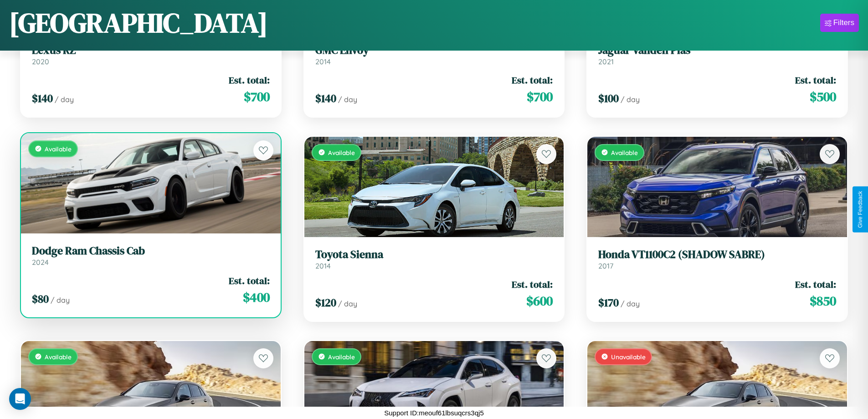  I want to click on a: Jaguar Vanden Plas2021, so click(717, 55).